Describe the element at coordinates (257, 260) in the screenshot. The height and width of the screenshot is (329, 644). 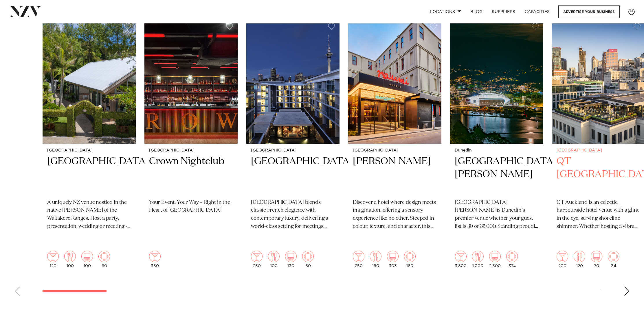
I see `div: 230` at that location.